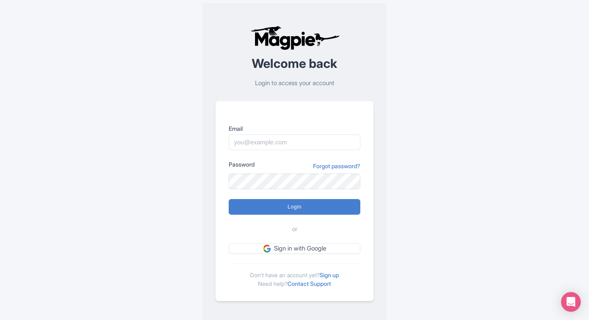  I want to click on label: Email, so click(294, 128).